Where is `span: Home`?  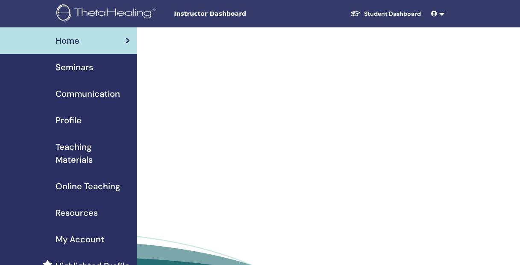 span: Home is located at coordinates (68, 41).